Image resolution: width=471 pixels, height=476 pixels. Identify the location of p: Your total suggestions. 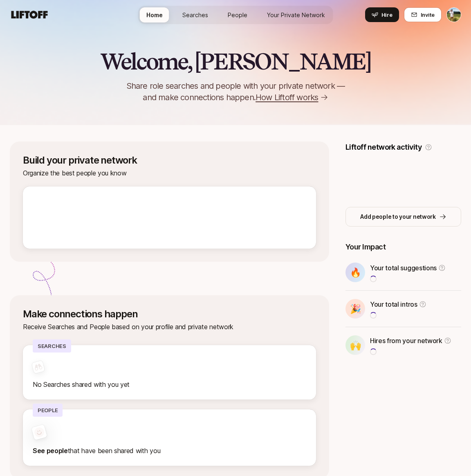
(403, 268).